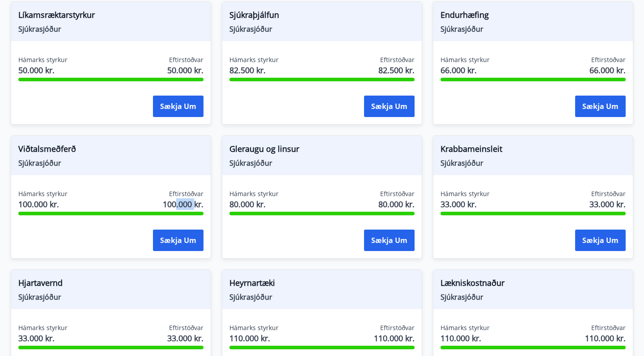 This screenshot has width=644, height=356. What do you see at coordinates (322, 151) in the screenshot?
I see `span: Gleraugu og linsur` at bounding box center [322, 151].